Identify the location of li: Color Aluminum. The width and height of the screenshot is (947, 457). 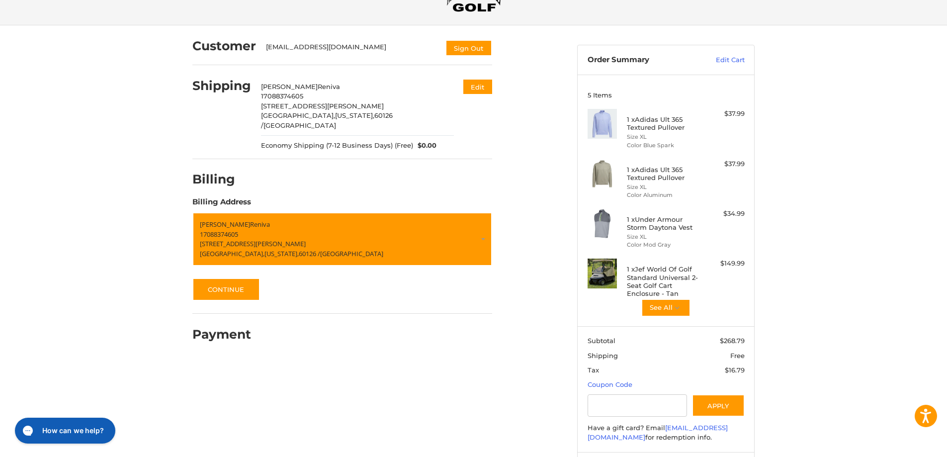
(665, 195).